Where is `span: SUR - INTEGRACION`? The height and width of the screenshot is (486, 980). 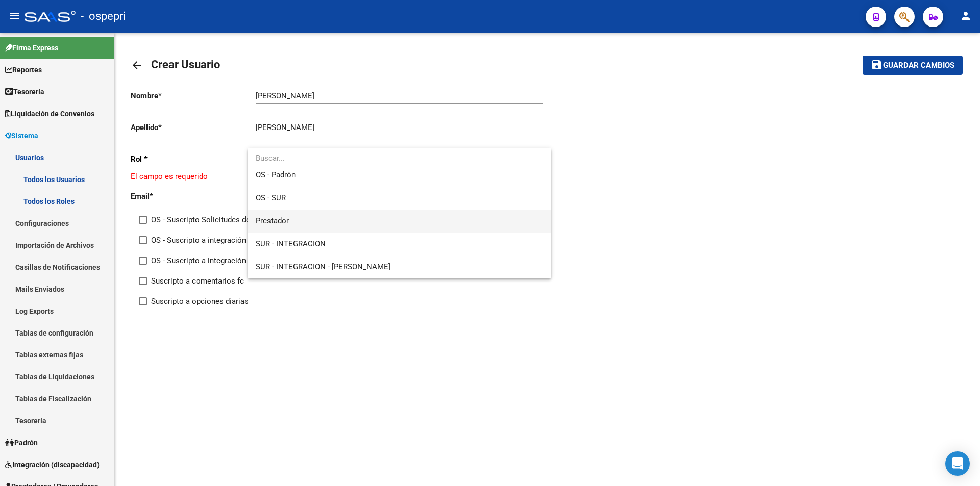
span: SUR - INTEGRACION is located at coordinates (290, 244).